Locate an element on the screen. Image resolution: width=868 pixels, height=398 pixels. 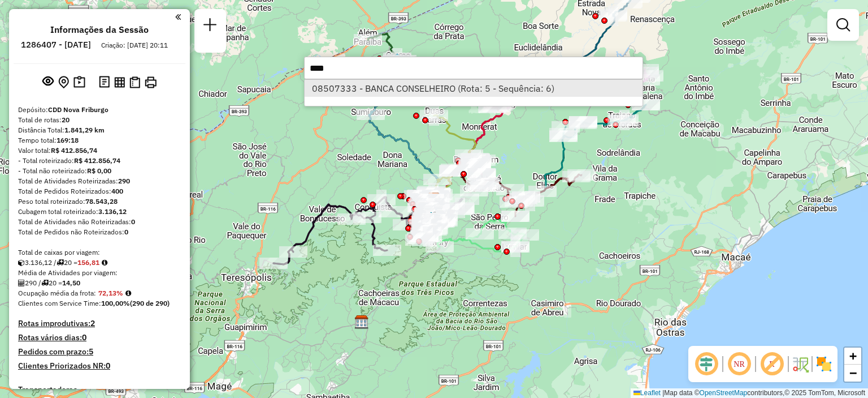
a: Zoom in is located at coordinates (853, 355).